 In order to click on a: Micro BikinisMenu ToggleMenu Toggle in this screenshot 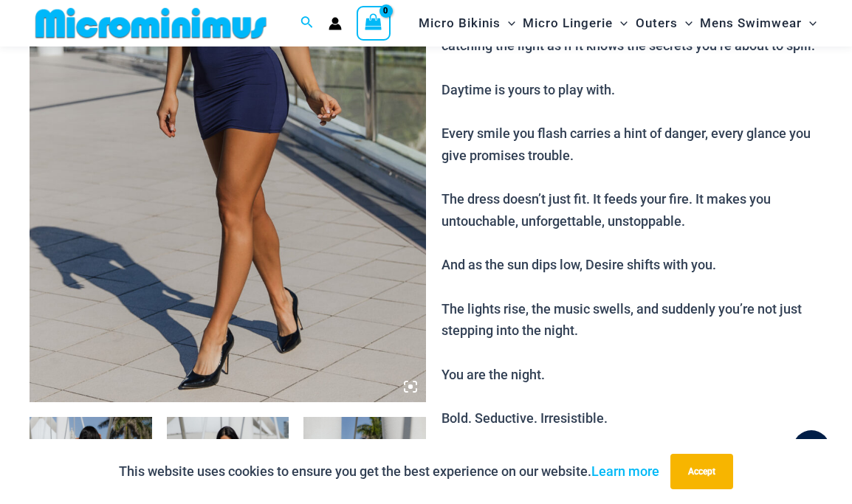, I will do `click(467, 23)`.